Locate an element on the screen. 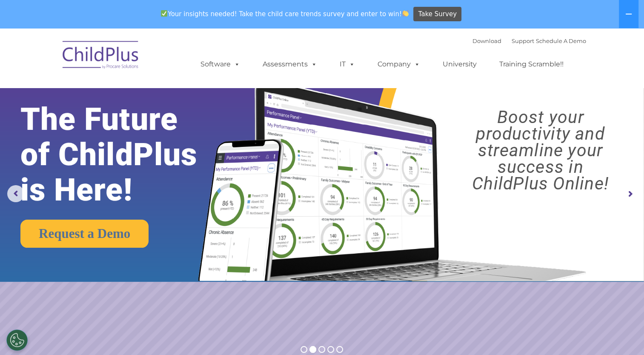 Image resolution: width=644 pixels, height=355 pixels. rs-layer: Boost your productivity and streamline your success in ChildPlus Online! is located at coordinates (540, 150).